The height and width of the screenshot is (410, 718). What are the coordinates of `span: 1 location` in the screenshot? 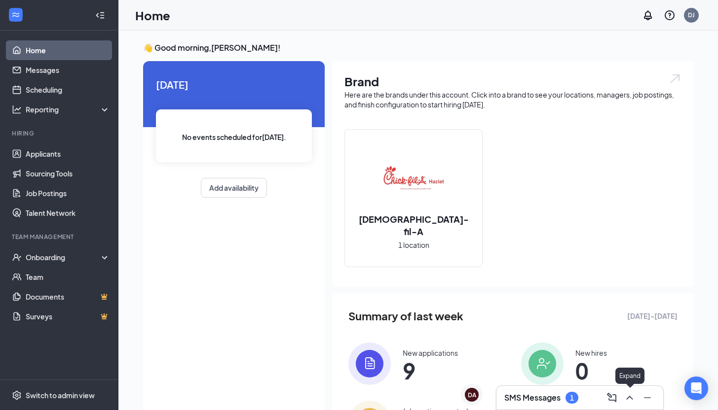 It's located at (413, 245).